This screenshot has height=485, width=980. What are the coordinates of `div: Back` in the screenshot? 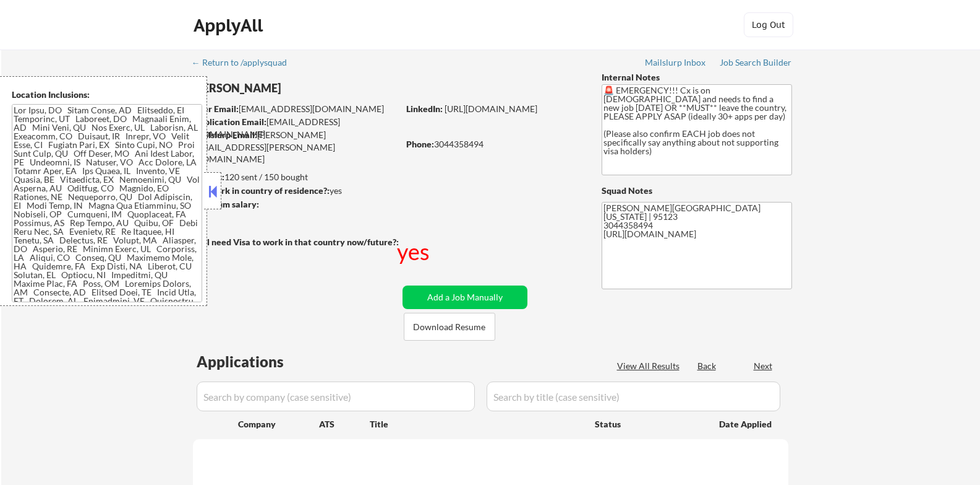 It's located at (707, 366).